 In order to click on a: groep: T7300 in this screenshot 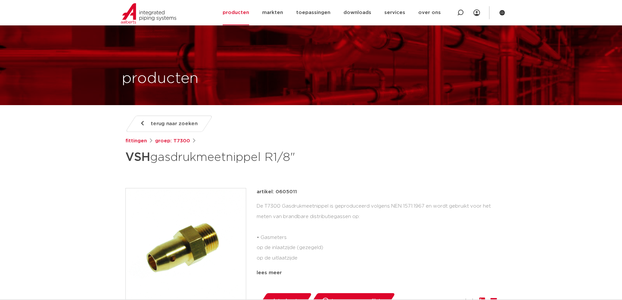, I will do `click(172, 141)`.